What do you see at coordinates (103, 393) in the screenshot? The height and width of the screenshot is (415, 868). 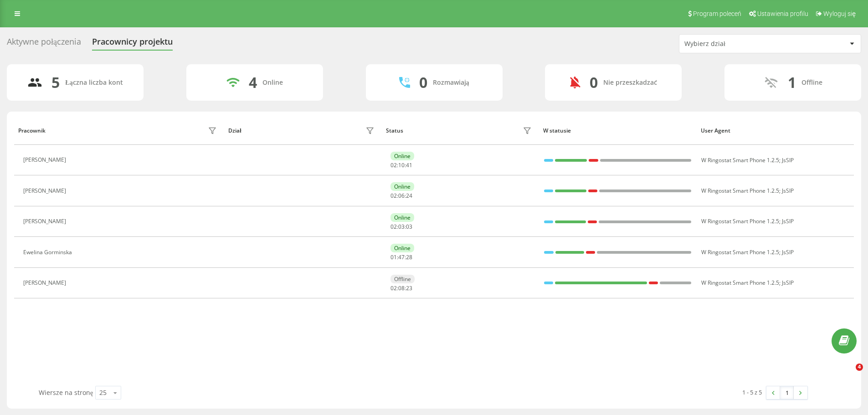 I see `div: 25` at bounding box center [103, 393].